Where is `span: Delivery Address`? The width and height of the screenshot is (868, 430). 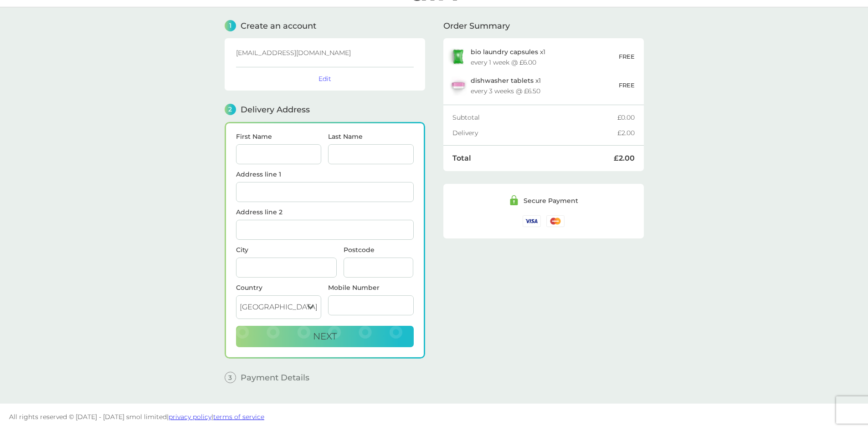
span: Delivery Address is located at coordinates (275, 110).